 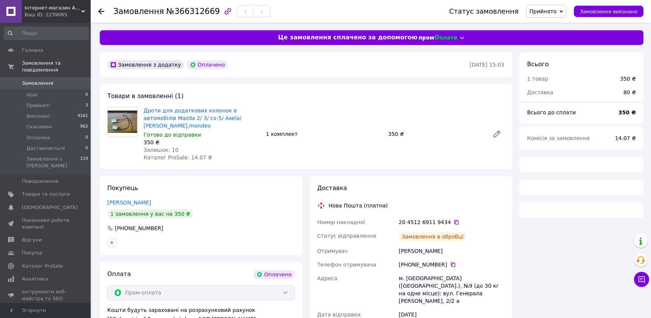 I want to click on span: Телефон отримувача, so click(x=347, y=264).